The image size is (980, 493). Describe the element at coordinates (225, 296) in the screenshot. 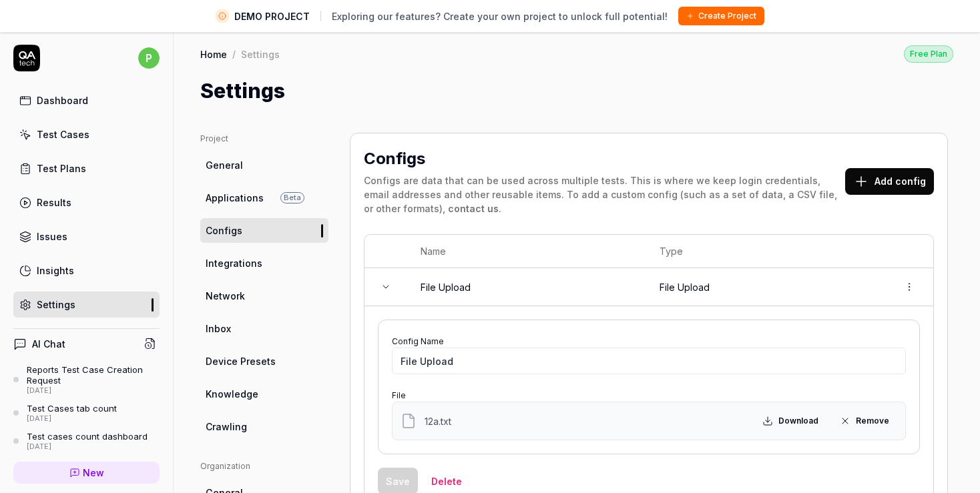

I see `span: Network` at that location.